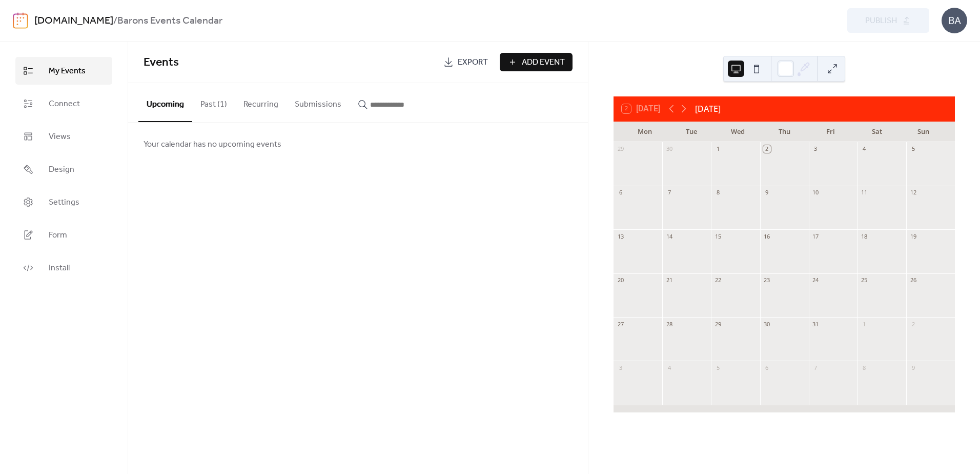 The image size is (980, 474). I want to click on div: 27, so click(620, 323).